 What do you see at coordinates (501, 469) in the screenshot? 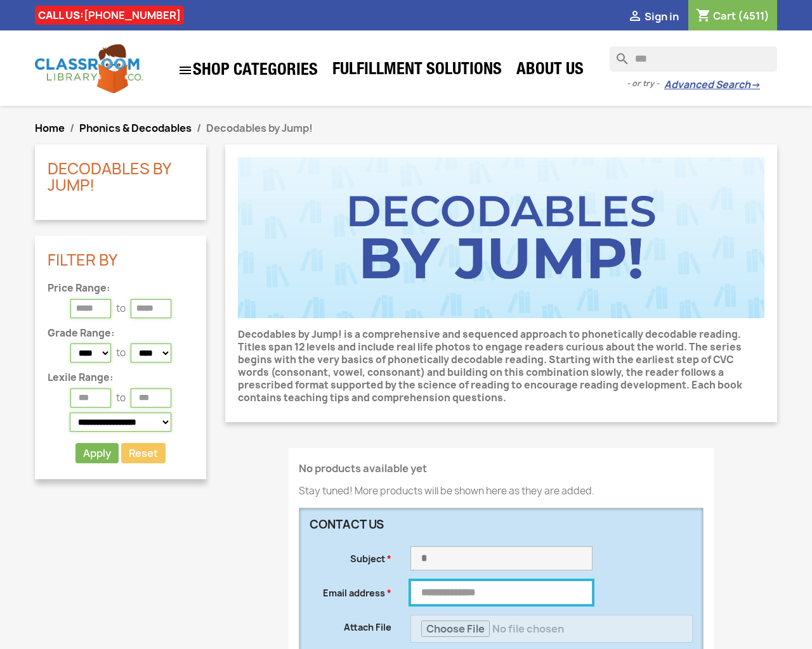
I see `h4: No products available yet` at bounding box center [501, 469].